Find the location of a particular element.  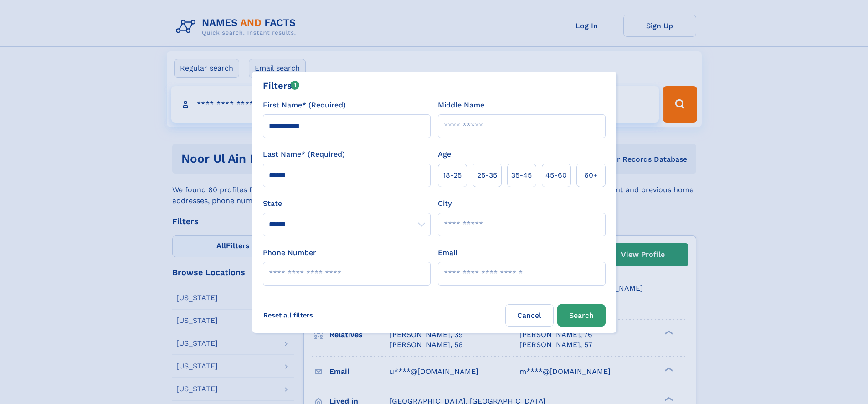

span: 18‑25 is located at coordinates (452, 176).